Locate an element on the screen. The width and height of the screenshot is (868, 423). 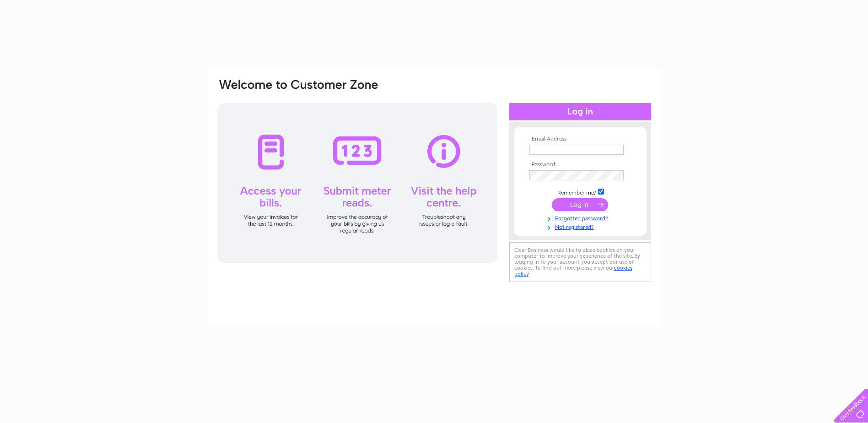
th: Email Address: is located at coordinates (580, 139).